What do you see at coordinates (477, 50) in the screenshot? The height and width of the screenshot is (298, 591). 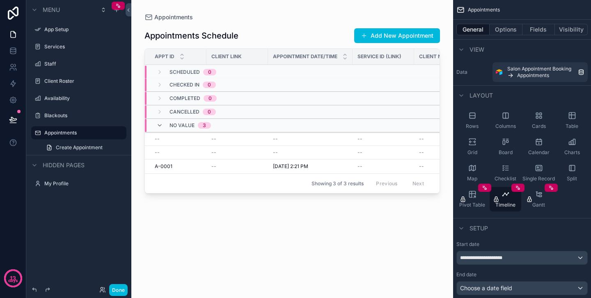 I see `span: View` at bounding box center [477, 50].